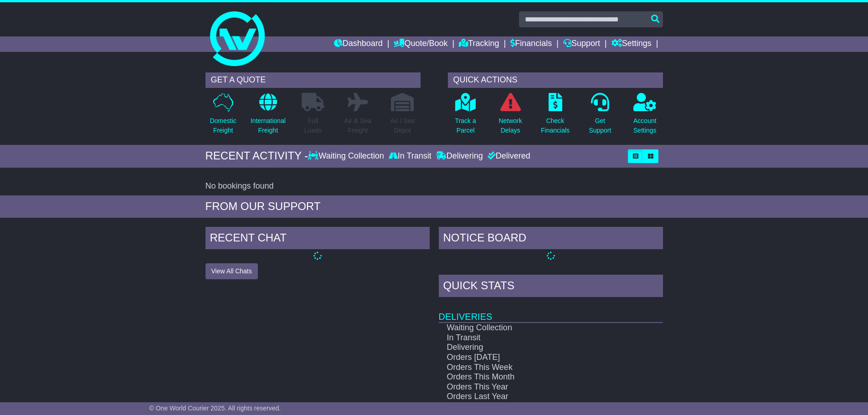 This screenshot has width=868, height=415. I want to click on div: NOTICE BOARD, so click(551, 239).